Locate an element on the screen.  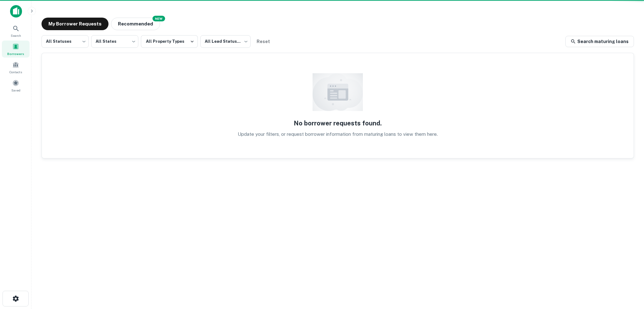
a: Search is located at coordinates (16, 31).